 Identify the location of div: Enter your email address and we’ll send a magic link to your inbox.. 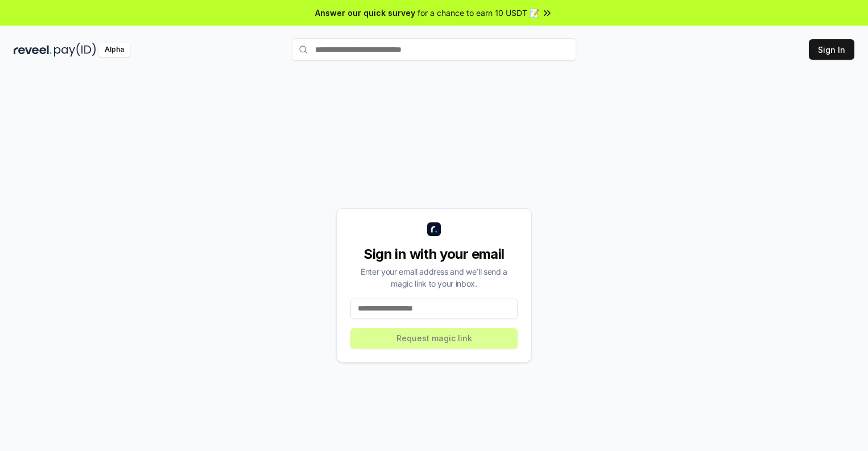
(434, 278).